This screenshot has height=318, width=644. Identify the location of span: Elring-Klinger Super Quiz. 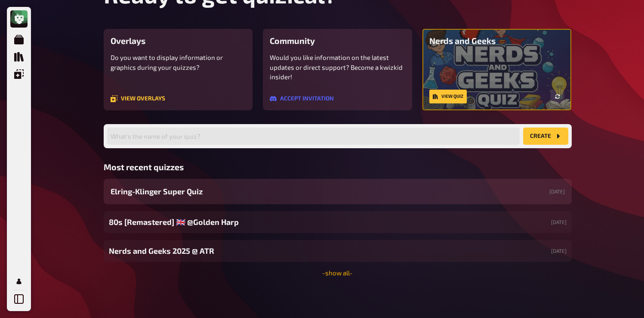
(156, 191).